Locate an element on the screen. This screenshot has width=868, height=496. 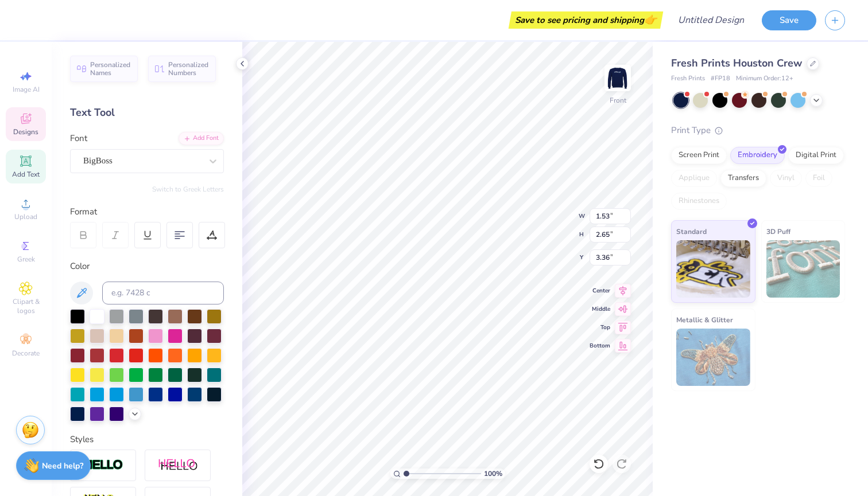
span: Clipart & logos is located at coordinates (26, 306).